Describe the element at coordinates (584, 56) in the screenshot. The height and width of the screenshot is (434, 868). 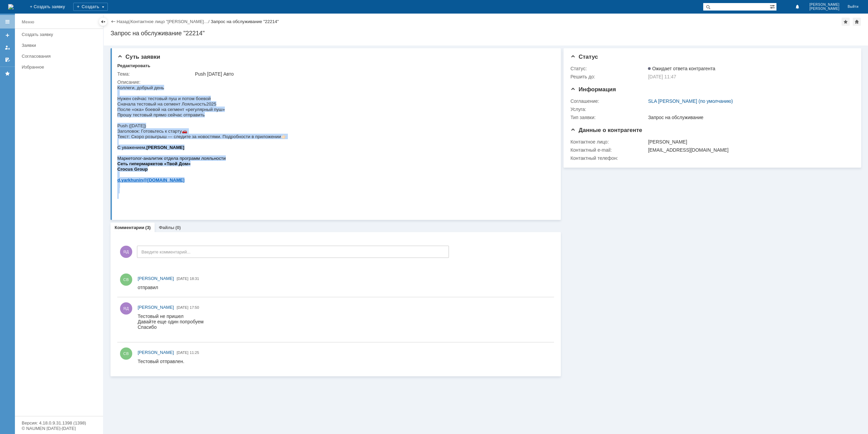
I see `span: Статус` at that location.